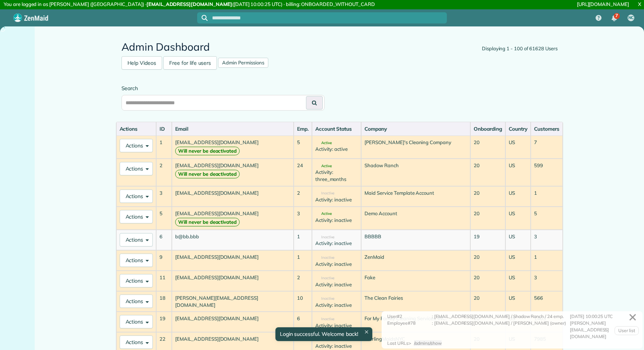  Describe the element at coordinates (233, 240) in the screenshot. I see `td: b@bb.bbb` at that location.